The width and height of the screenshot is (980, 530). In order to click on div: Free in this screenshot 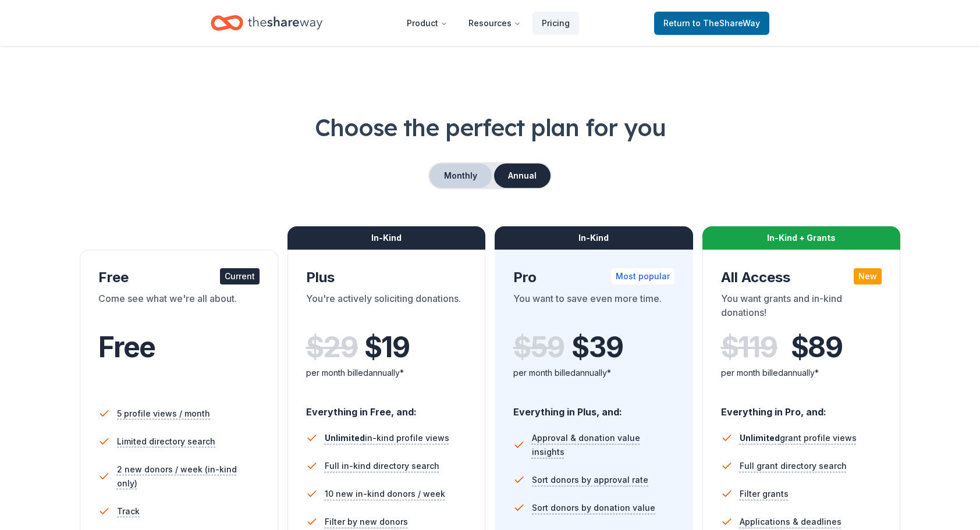, I will do `click(179, 277)`.